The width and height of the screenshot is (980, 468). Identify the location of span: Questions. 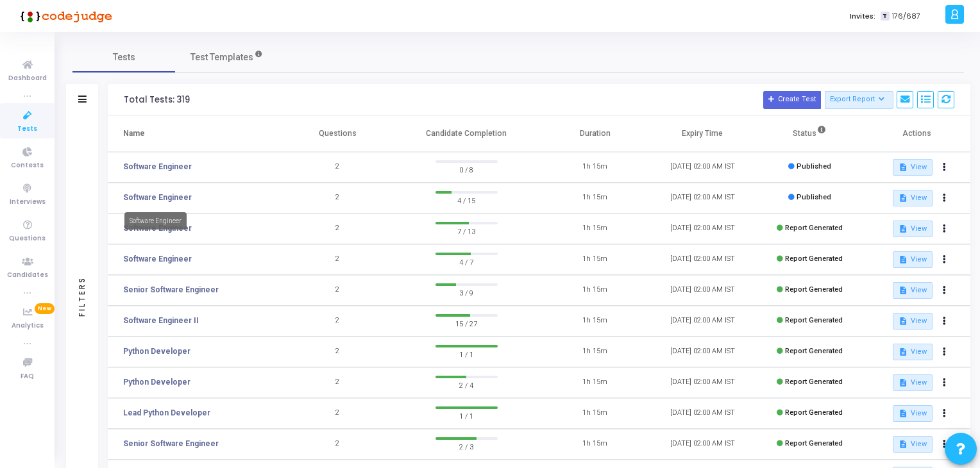
(27, 238).